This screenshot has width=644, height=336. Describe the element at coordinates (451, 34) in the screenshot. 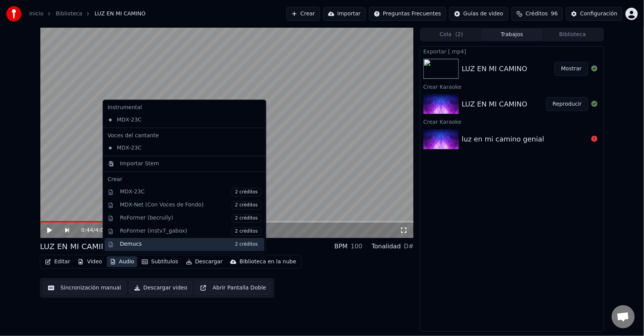

I see `button: Cola` at that location.